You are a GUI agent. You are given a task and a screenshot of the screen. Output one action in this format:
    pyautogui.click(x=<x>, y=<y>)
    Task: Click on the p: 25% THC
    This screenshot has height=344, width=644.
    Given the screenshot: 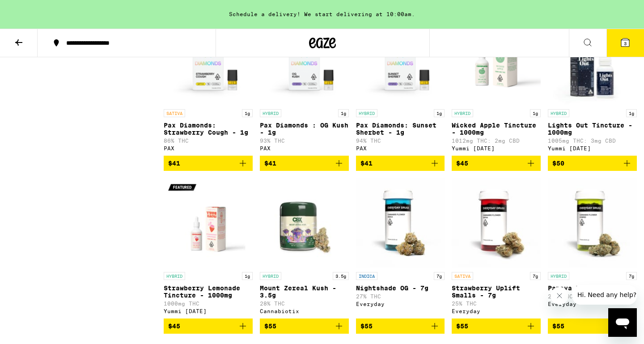 What is the action you would take?
    pyautogui.click(x=496, y=304)
    